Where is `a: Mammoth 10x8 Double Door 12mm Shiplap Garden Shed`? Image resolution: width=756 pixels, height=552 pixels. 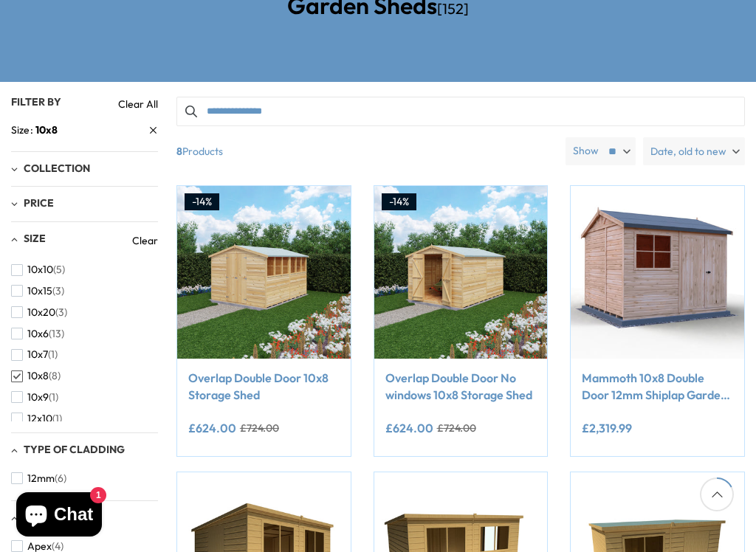 a: Mammoth 10x8 Double Door 12mm Shiplap Garden Shed is located at coordinates (658, 386).